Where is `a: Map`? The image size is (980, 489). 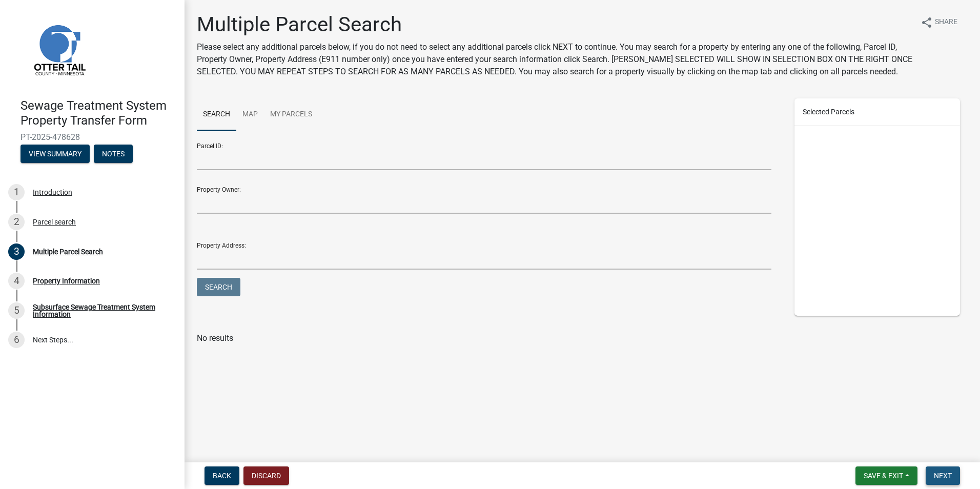
a: Map is located at coordinates (250, 115).